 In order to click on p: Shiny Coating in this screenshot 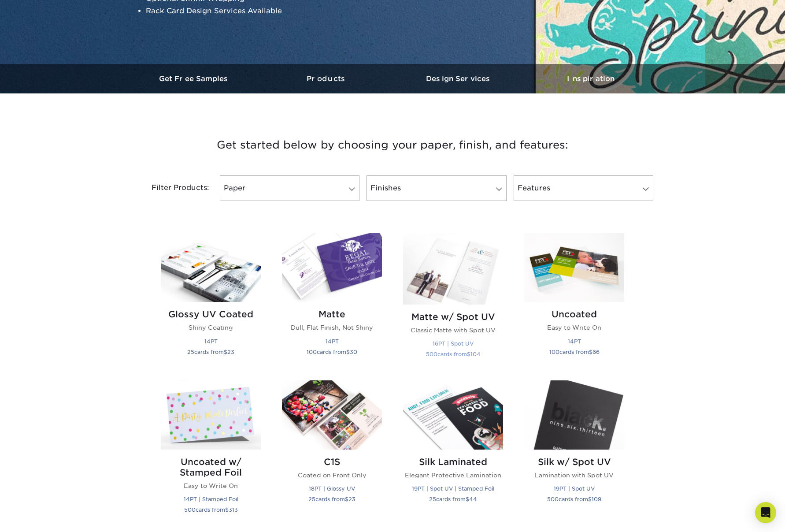, I will do `click(211, 327)`.